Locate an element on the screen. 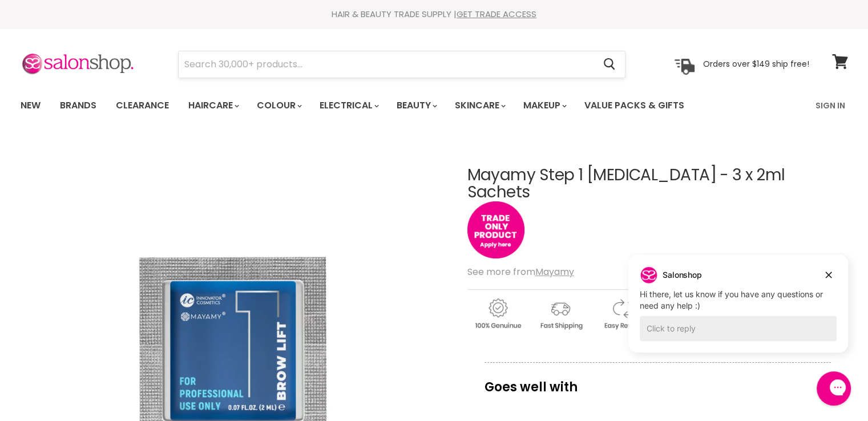 The image size is (868, 421). a: Sign In is located at coordinates (830, 105).